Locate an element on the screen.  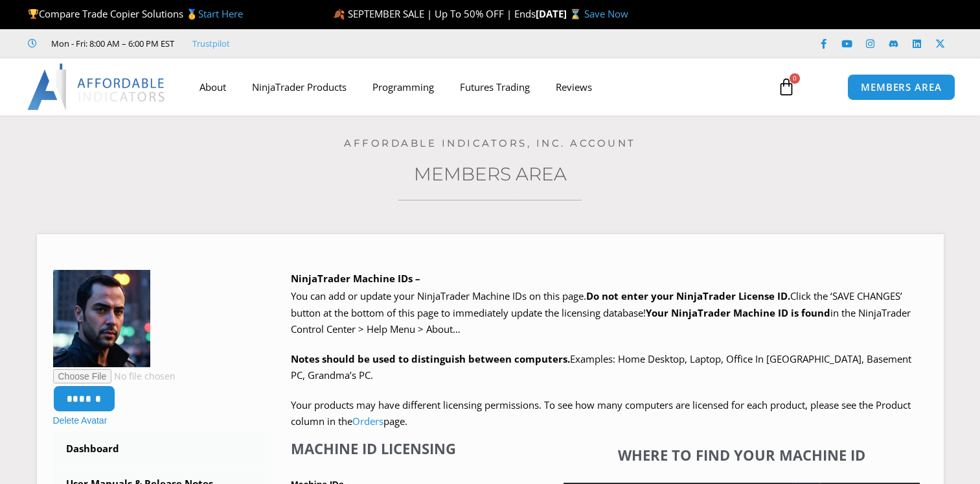
span: 🍂 SEPTEMBER SALE | Up To 50% OFF | Ends is located at coordinates (434, 14).